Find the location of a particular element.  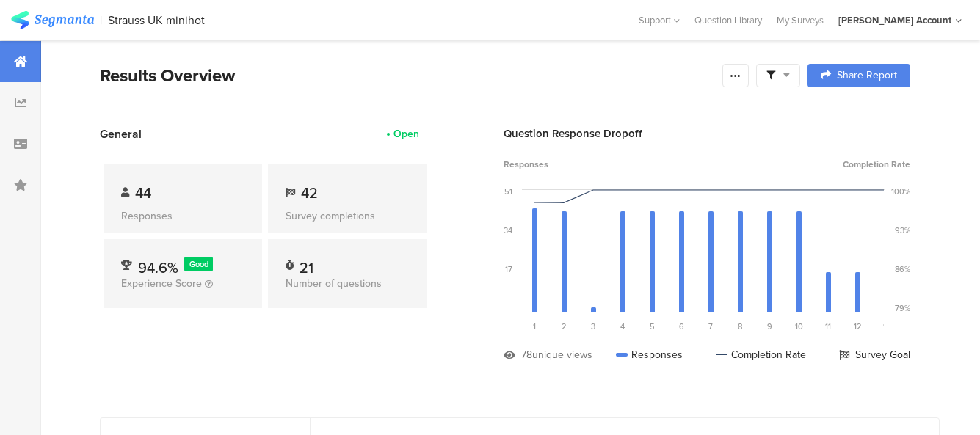

div: 21 is located at coordinates (306, 264).